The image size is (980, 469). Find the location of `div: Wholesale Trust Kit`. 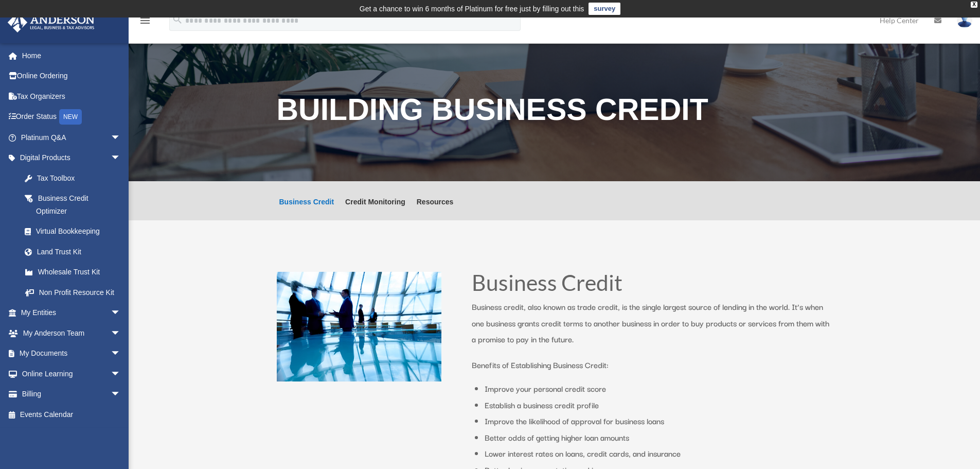

div: Wholesale Trust Kit is located at coordinates (80, 271).